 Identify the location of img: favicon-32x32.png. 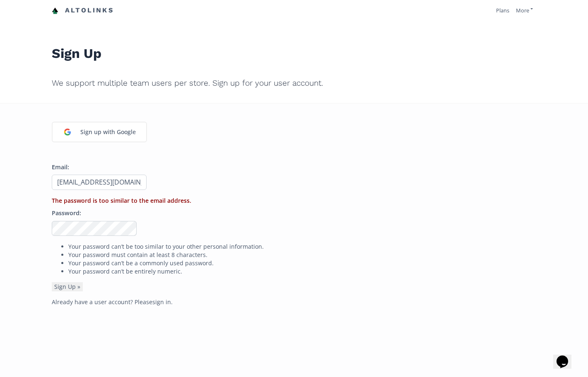
(55, 11).